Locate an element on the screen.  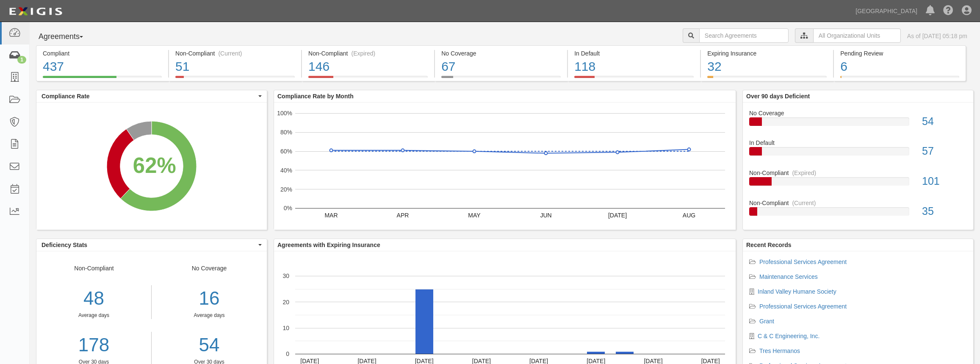
a: In Default57 is located at coordinates (858, 153).